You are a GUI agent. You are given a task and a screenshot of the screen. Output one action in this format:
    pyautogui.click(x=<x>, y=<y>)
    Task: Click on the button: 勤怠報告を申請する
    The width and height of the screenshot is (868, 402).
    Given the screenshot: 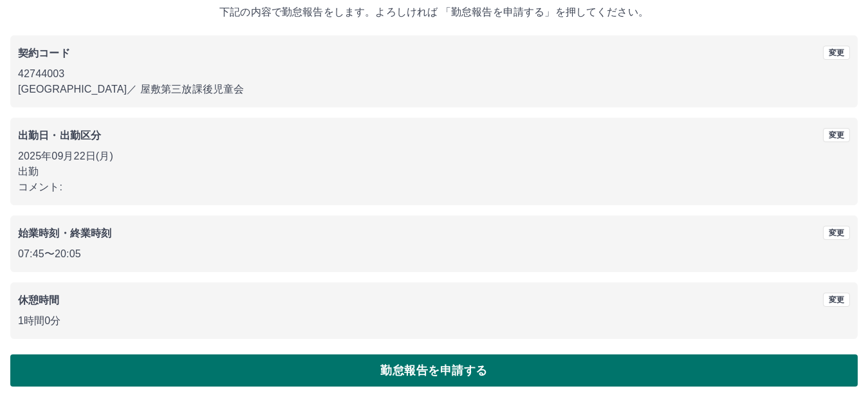 What is the action you would take?
    pyautogui.click(x=434, y=371)
    